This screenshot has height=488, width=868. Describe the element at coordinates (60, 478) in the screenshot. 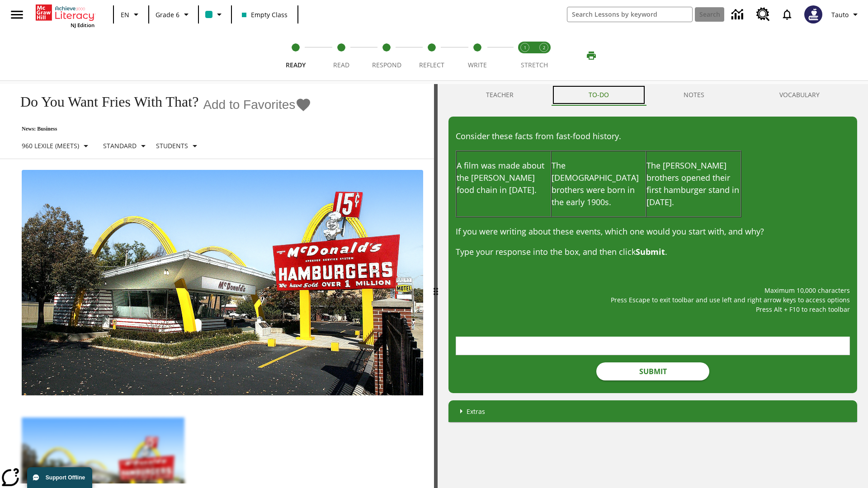

I see `button: Support Offline` at that location.